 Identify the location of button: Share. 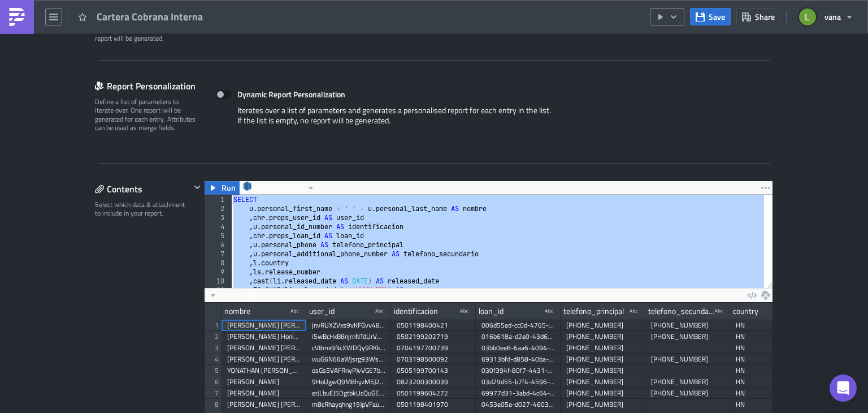
(759, 16).